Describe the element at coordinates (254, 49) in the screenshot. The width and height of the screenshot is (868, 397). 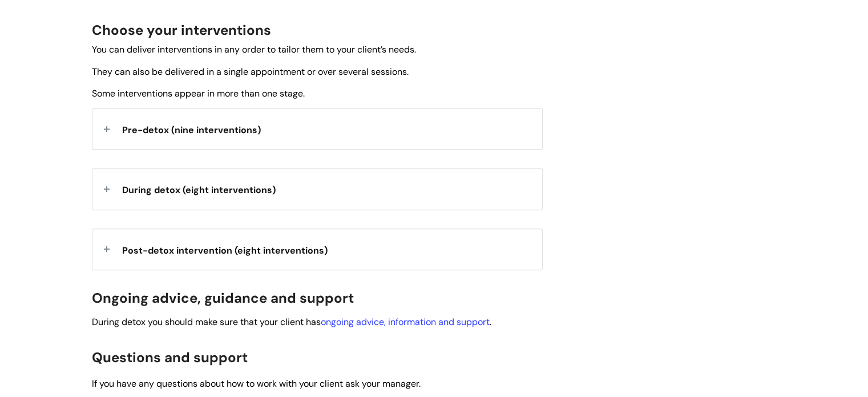
I see `span: You can deliver interventions in any order to tailor them to your client’s needs.` at that location.